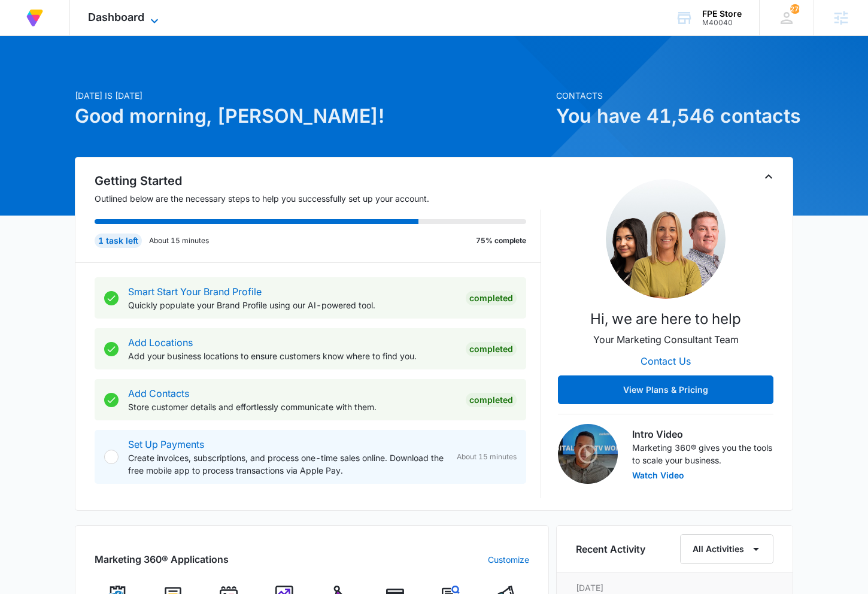 Image resolution: width=868 pixels, height=594 pixels. What do you see at coordinates (703, 454) in the screenshot?
I see `p: Marketing 360® gives you the tools to scale your business.` at bounding box center [703, 454].